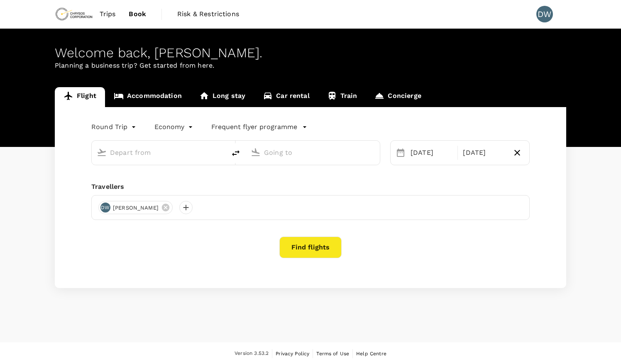 The width and height of the screenshot is (621, 364). Describe the element at coordinates (115, 127) in the screenshot. I see `div: Round Trip` at that location.